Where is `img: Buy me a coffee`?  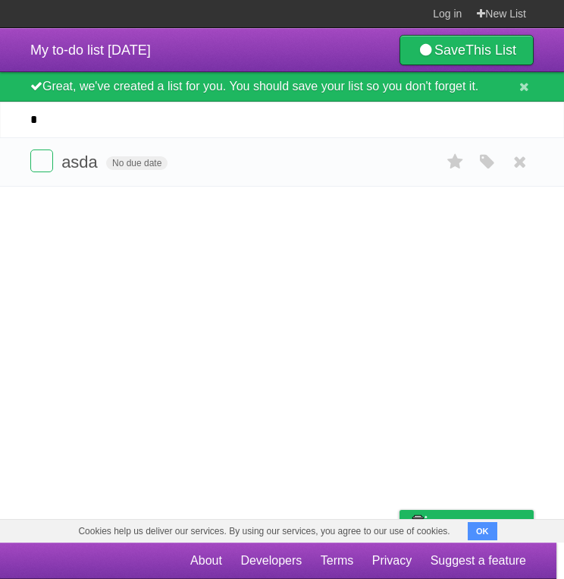 img: Buy me a coffee is located at coordinates (417, 524).